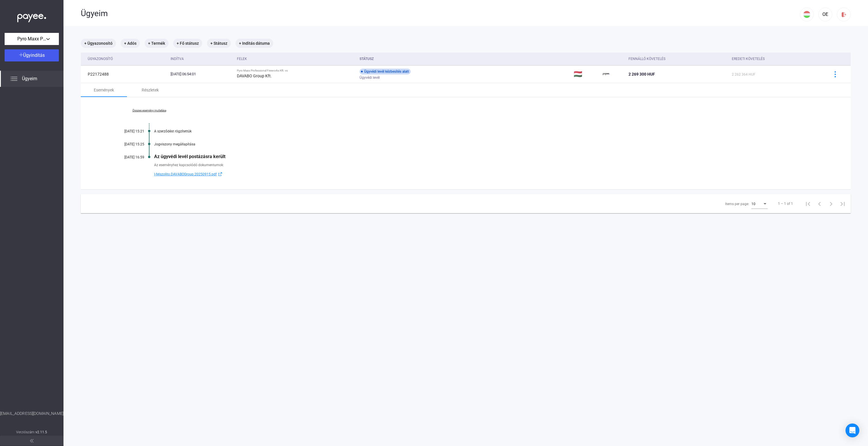 This screenshot has height=446, width=868. What do you see at coordinates (150, 90) in the screenshot?
I see `div: Részletek` at bounding box center [150, 90].